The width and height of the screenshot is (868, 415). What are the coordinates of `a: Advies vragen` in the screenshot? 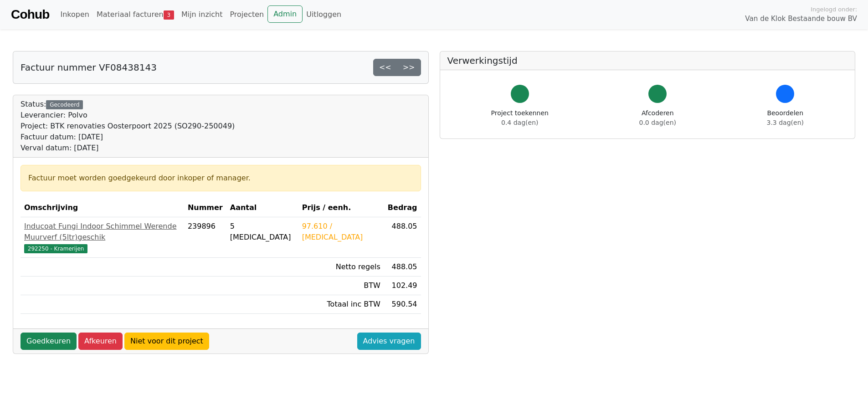 It's located at (389, 341).